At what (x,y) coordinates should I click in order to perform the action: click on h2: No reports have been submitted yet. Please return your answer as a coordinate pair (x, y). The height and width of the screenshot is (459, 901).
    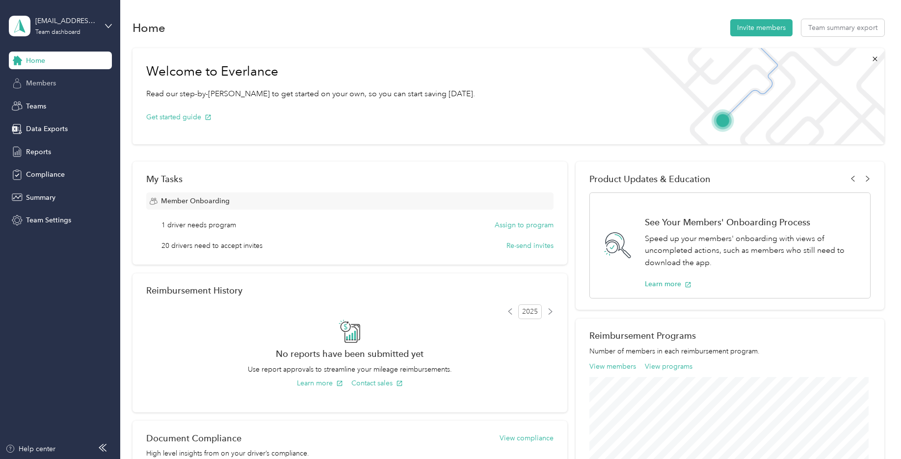
    Looking at the image, I should click on (350, 353).